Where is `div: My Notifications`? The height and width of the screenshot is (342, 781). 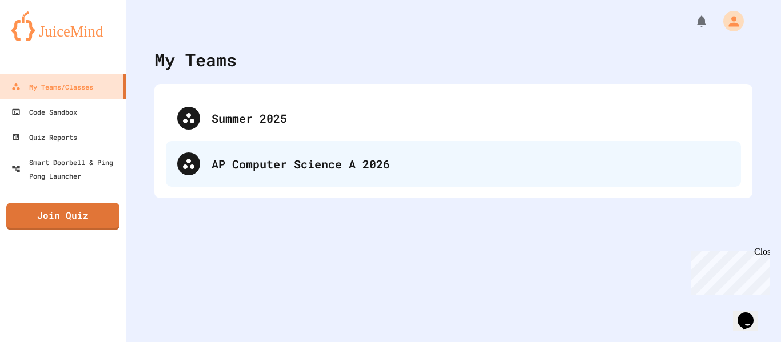
div: My Notifications is located at coordinates (692, 21).